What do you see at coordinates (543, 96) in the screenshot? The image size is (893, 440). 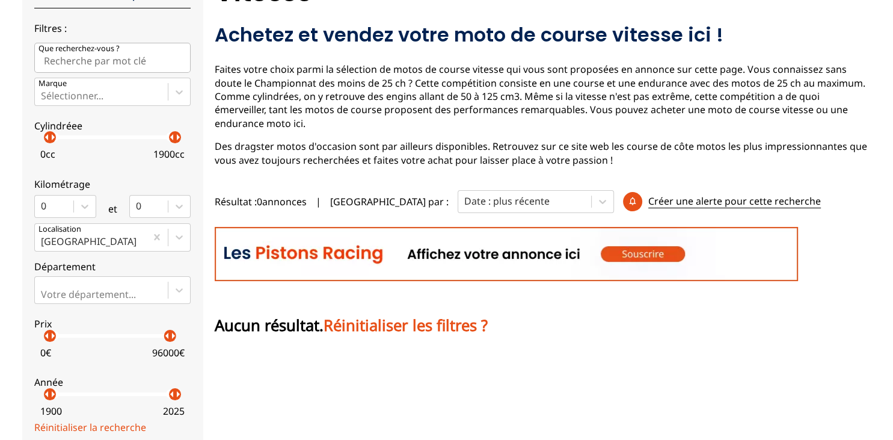 I see `p: Faites votre choix parmi la sélection de motos de course vitesse qui vous sont proposées en annon...` at bounding box center [543, 96].